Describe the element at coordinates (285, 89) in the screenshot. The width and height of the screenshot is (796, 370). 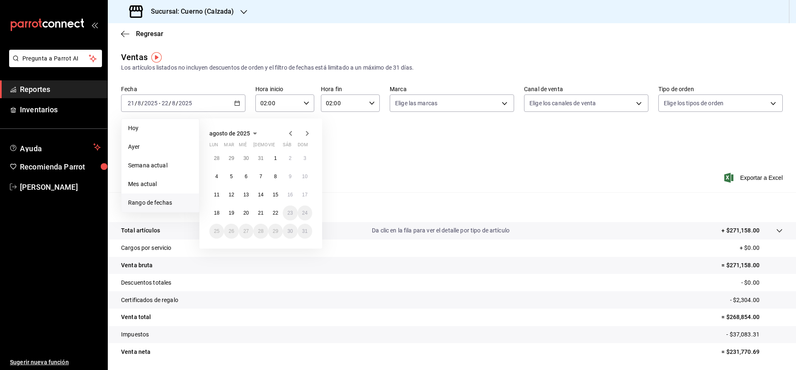
I see `label: Hora inicio` at that location.